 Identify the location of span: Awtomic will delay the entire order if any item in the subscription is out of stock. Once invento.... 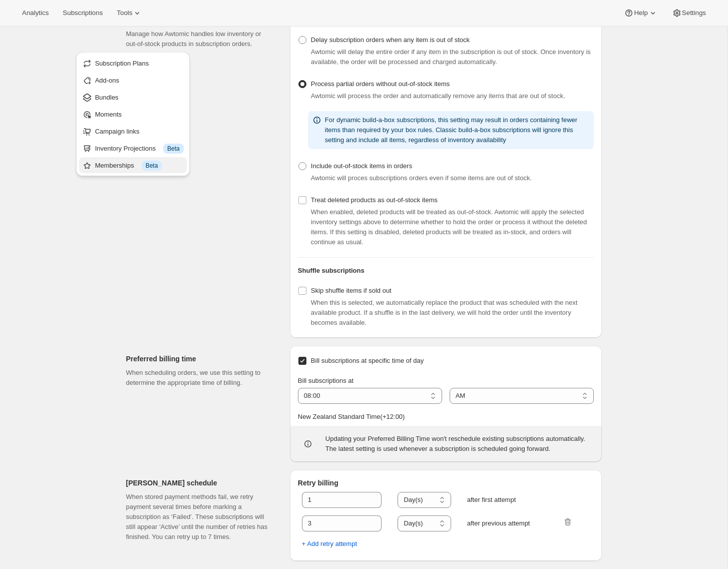
(450, 57).